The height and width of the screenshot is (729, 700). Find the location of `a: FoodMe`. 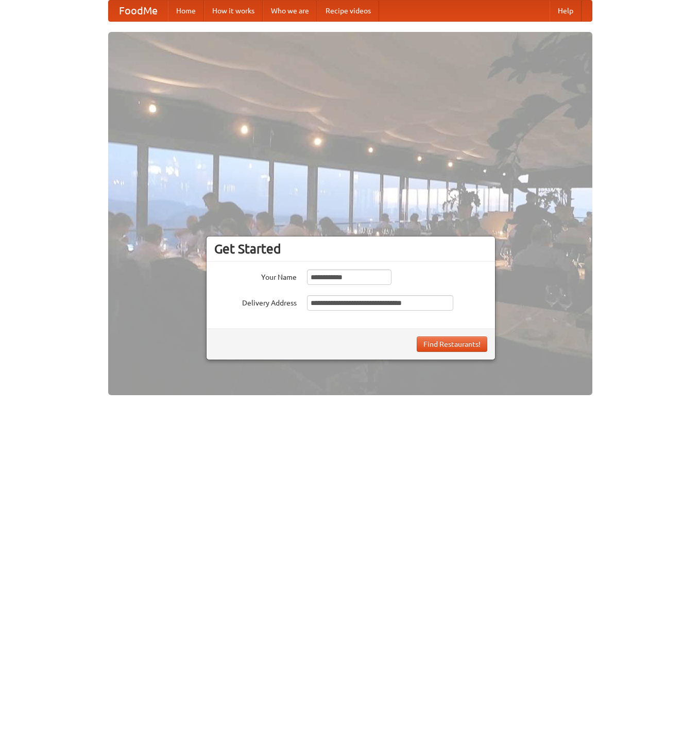

a: FoodMe is located at coordinates (138, 10).